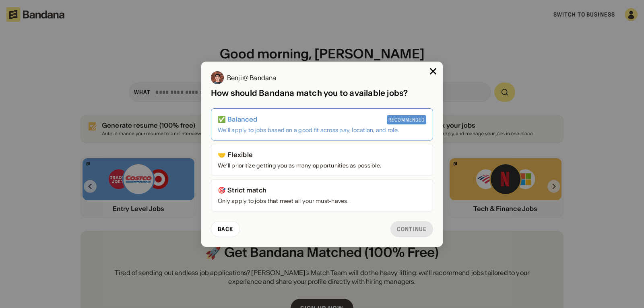 The width and height of the screenshot is (644, 308). What do you see at coordinates (322, 190) in the screenshot?
I see `div: Strict match` at bounding box center [322, 190].